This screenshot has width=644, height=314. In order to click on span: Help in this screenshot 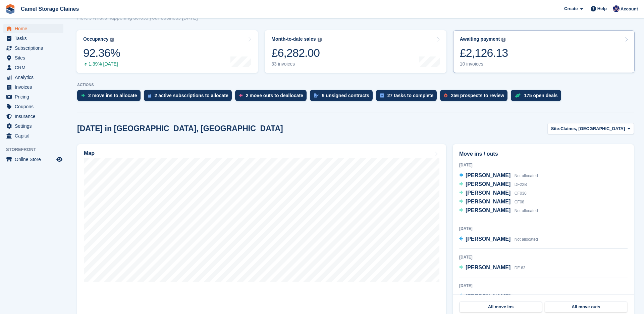, I will do `click(602, 8)`.